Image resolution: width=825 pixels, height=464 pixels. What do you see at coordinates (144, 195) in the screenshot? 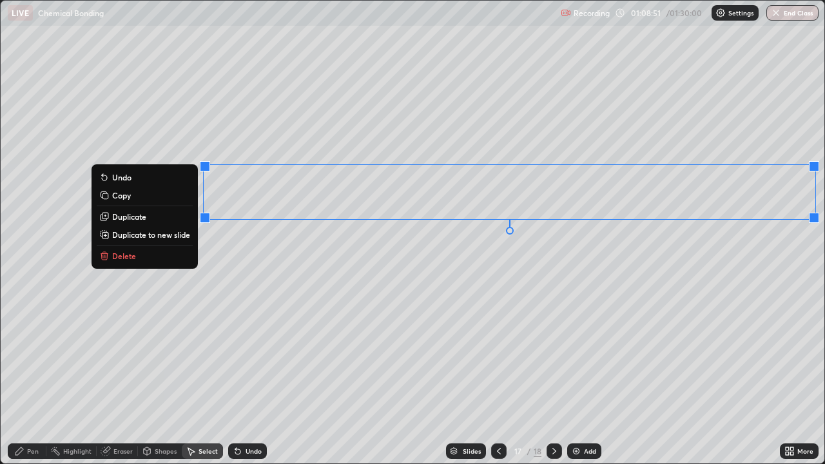
I see `button: Copy` at bounding box center [144, 195].